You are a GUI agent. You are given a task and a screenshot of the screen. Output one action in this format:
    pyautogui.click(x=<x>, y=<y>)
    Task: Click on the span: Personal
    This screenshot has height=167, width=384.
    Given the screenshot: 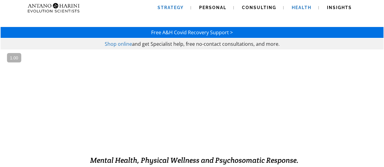 What is the action you would take?
    pyautogui.click(x=213, y=8)
    